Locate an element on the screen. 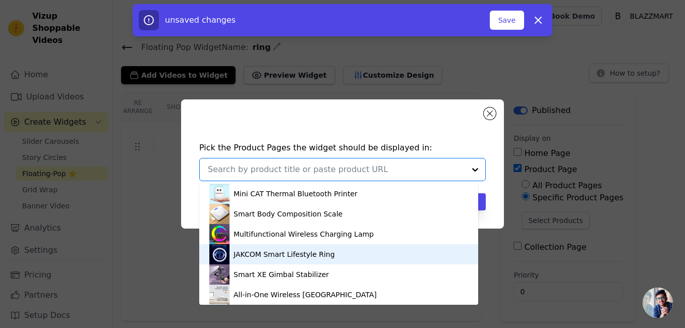 This screenshot has height=328, width=685. button: Close modal is located at coordinates (490, 114).